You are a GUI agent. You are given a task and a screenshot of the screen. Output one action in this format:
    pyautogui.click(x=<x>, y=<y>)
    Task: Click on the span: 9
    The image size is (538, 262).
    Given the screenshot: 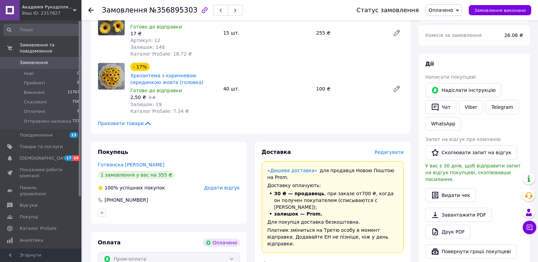 What is the action you would take?
    pyautogui.click(x=78, y=112)
    